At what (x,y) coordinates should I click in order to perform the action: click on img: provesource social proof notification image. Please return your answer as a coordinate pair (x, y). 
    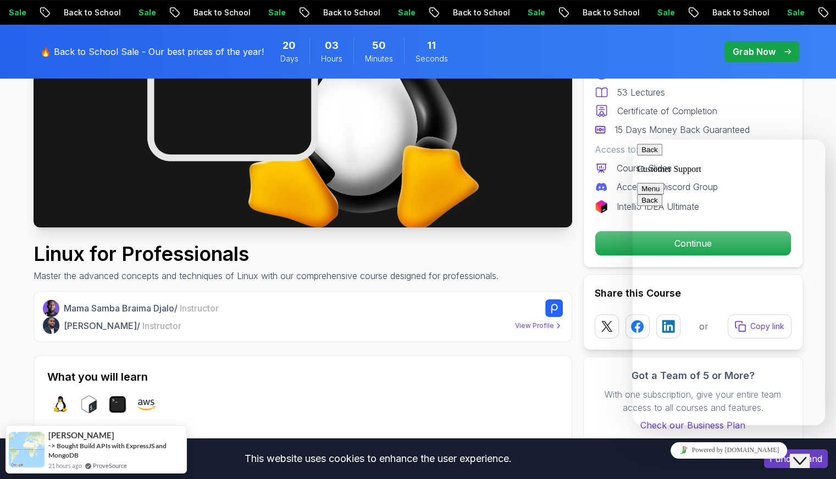
    Looking at the image, I should click on (26, 449).